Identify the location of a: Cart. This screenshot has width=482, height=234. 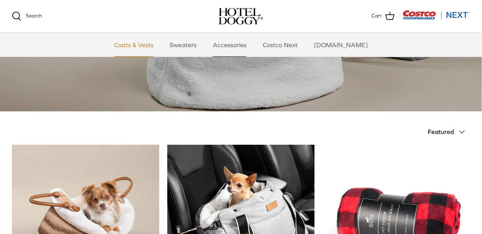
(383, 16).